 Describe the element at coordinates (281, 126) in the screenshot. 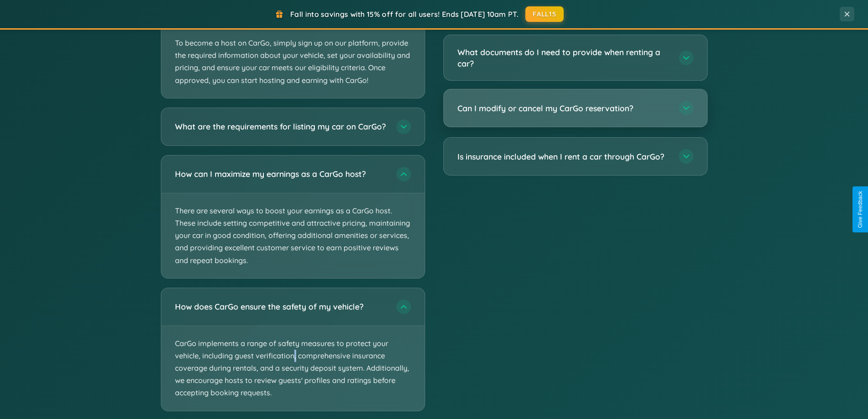

I see `h3: What are the requirements for listing my car on CarGo?` at that location.